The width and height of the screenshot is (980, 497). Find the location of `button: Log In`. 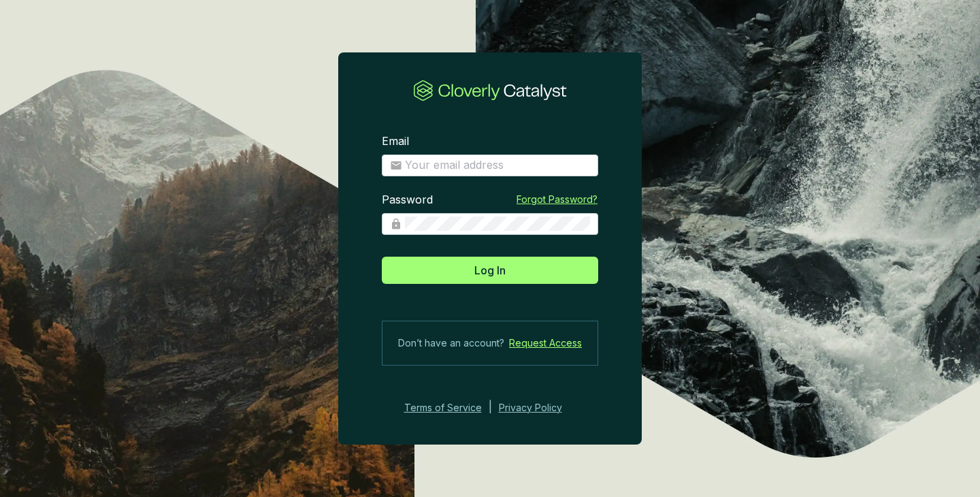

button: Log In is located at coordinates (490, 270).